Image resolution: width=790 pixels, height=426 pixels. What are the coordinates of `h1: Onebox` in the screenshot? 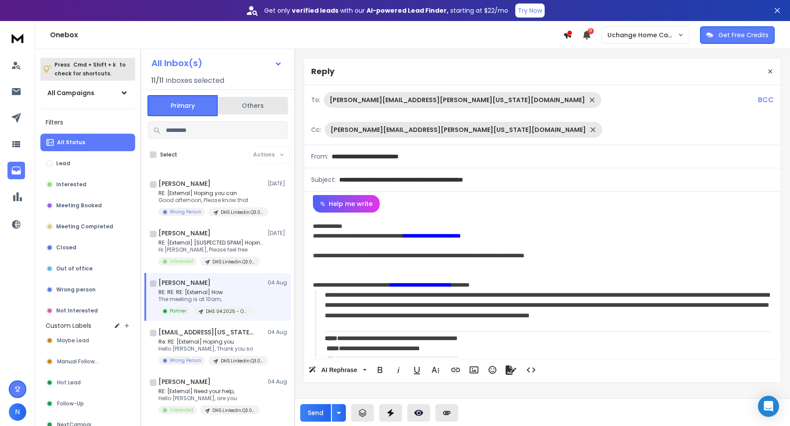 It's located at (306, 35).